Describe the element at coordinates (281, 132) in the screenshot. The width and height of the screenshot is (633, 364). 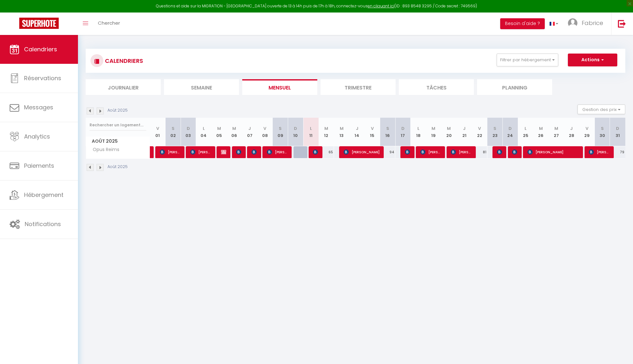
I see `th: 09` at that location.